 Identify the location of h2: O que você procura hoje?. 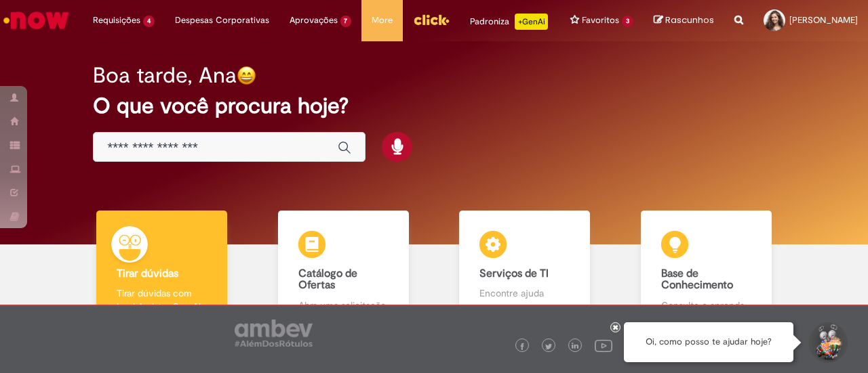
(433, 106).